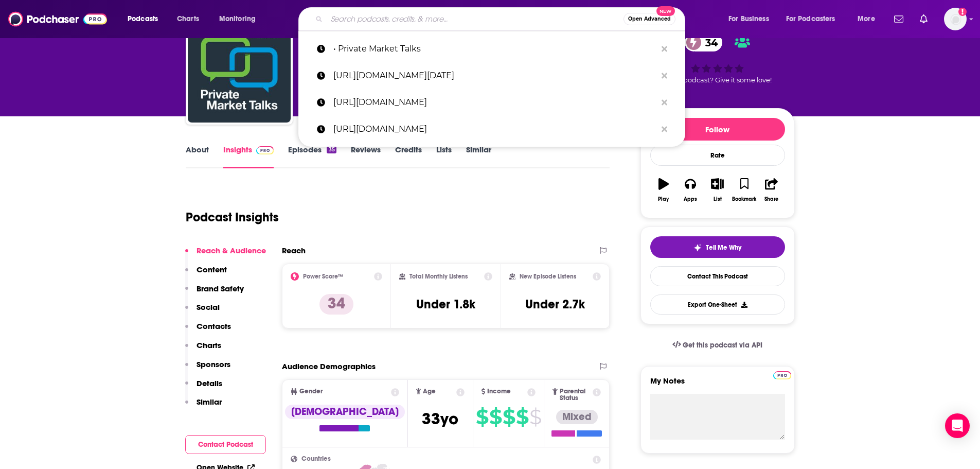  What do you see at coordinates (249, 156) in the screenshot?
I see `a: InsightsPodchaser Pro` at bounding box center [249, 156].